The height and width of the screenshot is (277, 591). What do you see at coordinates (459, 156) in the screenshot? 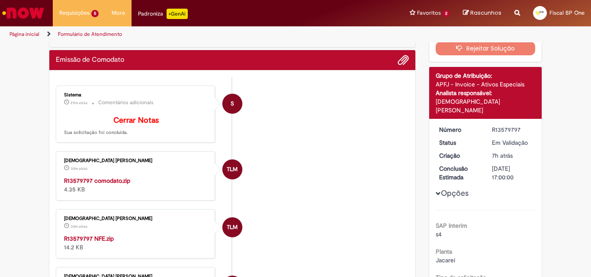
I see `dt: Criação` at bounding box center [459, 156].